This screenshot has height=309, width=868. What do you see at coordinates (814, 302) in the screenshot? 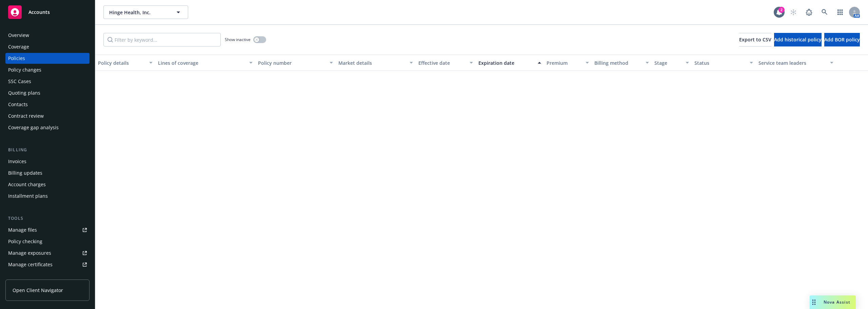
I see `div: Drag to move` at bounding box center [814, 302].